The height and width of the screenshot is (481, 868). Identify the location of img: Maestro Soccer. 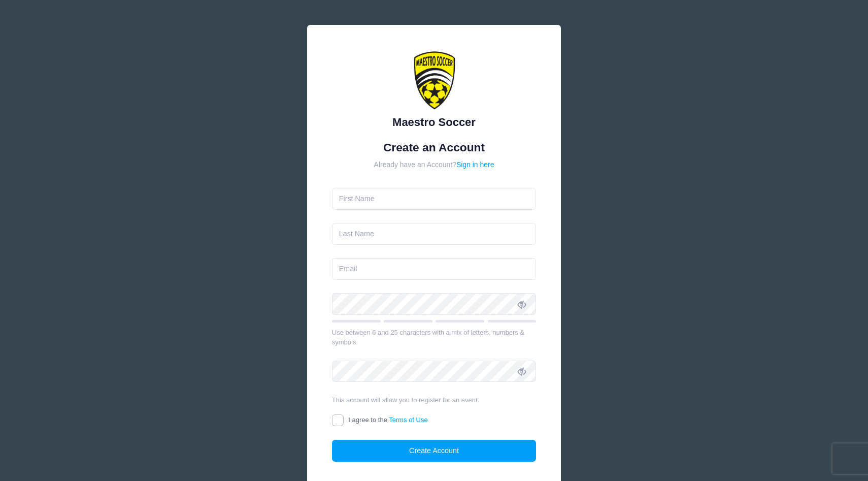
(434, 80).